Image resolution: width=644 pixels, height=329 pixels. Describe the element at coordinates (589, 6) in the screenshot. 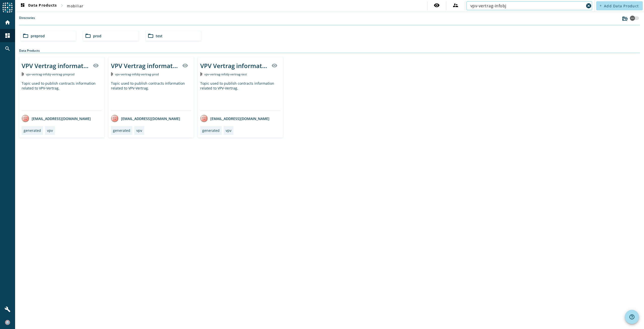

I see `mat-icon: cancel` at that location.